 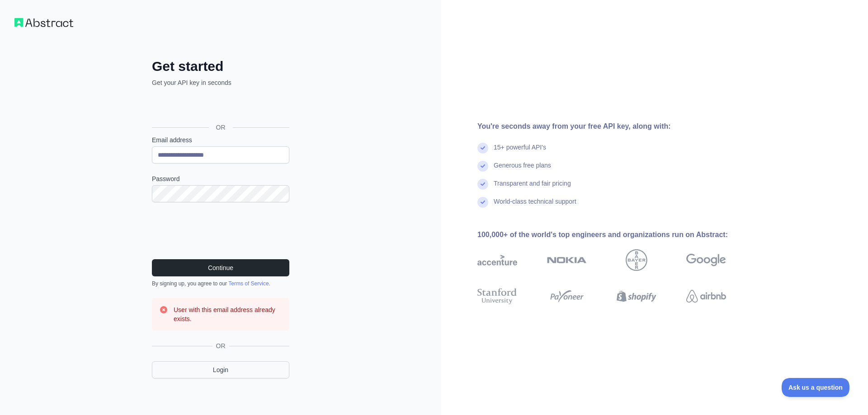 I want to click on div: Generous free plans, so click(x=522, y=170).